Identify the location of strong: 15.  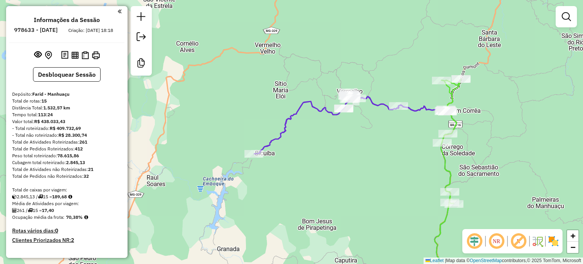
(44, 101).